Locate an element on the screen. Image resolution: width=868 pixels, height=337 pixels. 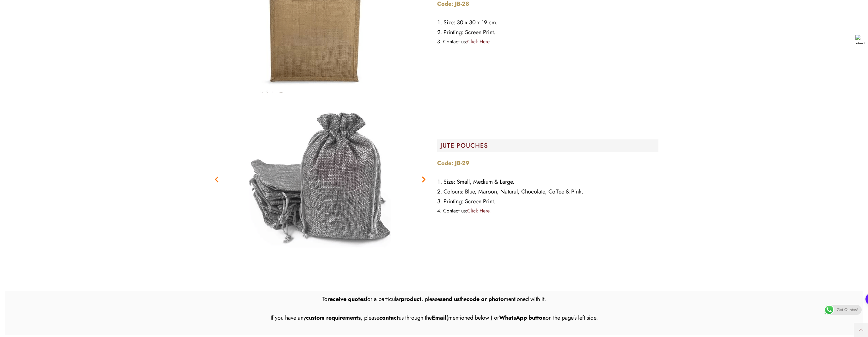
strong: code or photo is located at coordinates (485, 299).